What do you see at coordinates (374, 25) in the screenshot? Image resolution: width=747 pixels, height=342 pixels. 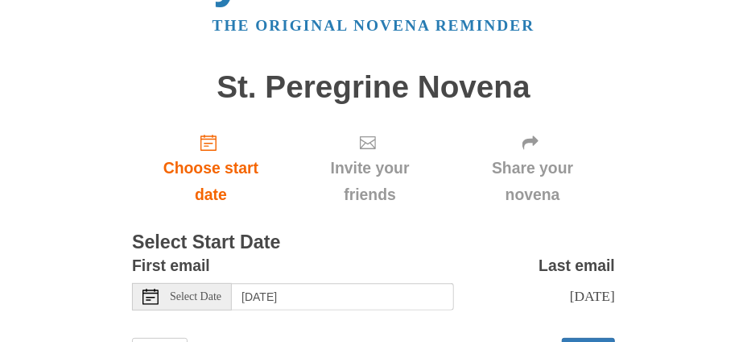 I see `a: The original novena reminder` at bounding box center [374, 25].